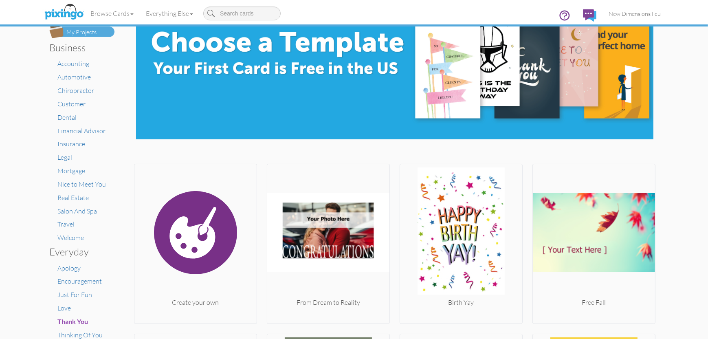 Image resolution: width=708 pixels, height=339 pixels. Describe the element at coordinates (71, 171) in the screenshot. I see `a: Mortgage` at that location.